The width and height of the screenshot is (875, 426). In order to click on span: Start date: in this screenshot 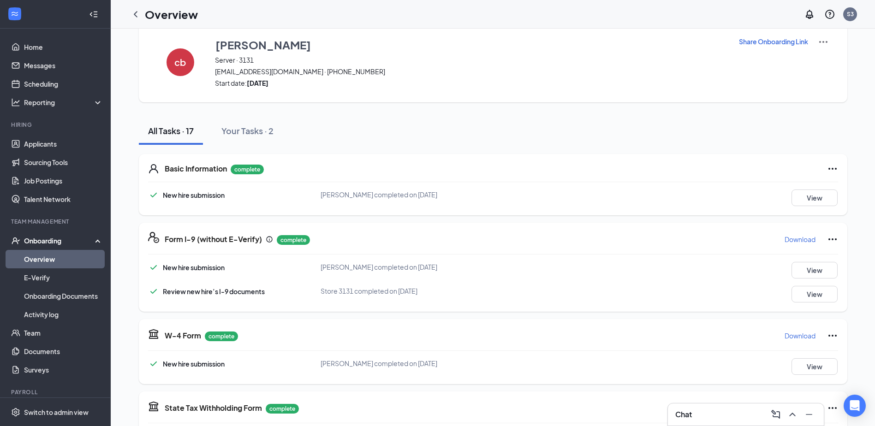, I will do `click(471, 83)`.